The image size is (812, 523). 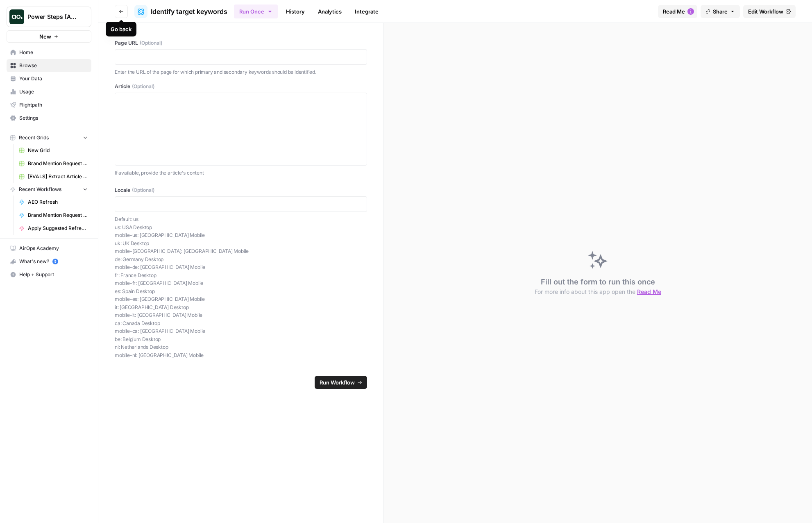 I want to click on a: Analytics, so click(x=330, y=11).